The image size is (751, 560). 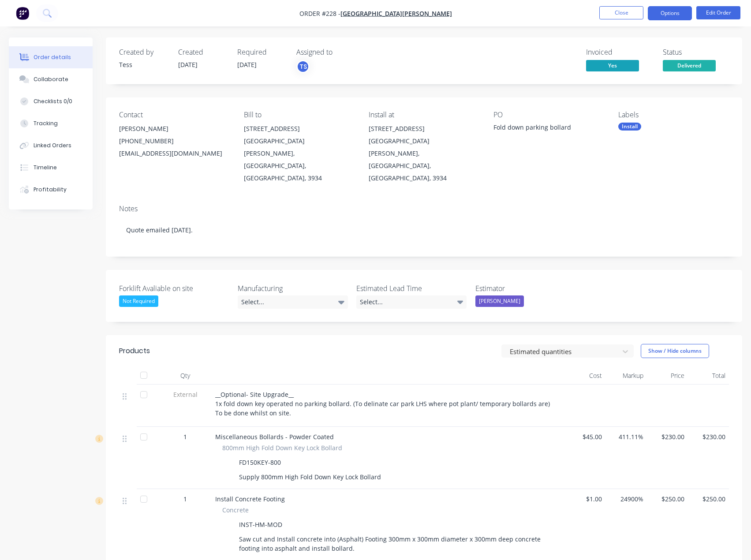 I want to click on button: Timeline, so click(x=51, y=168).